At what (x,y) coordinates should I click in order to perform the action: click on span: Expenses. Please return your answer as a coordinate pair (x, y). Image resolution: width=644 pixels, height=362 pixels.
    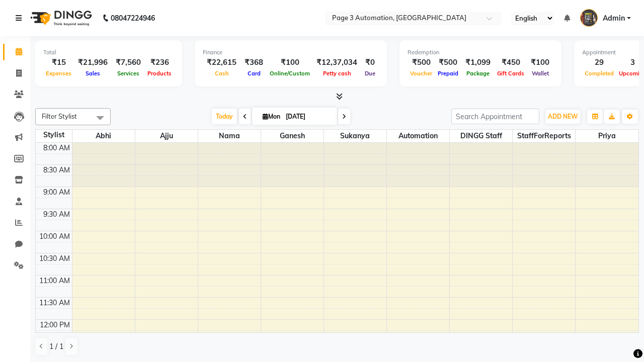
    Looking at the image, I should click on (58, 73).